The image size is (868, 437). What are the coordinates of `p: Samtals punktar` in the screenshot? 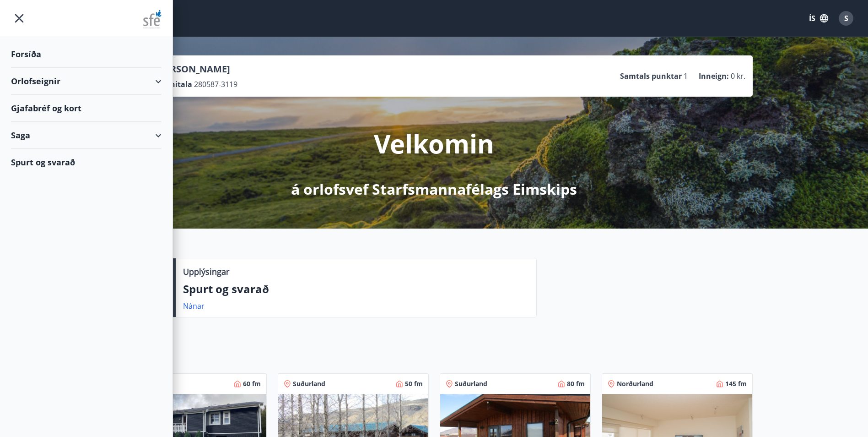 It's located at (651, 76).